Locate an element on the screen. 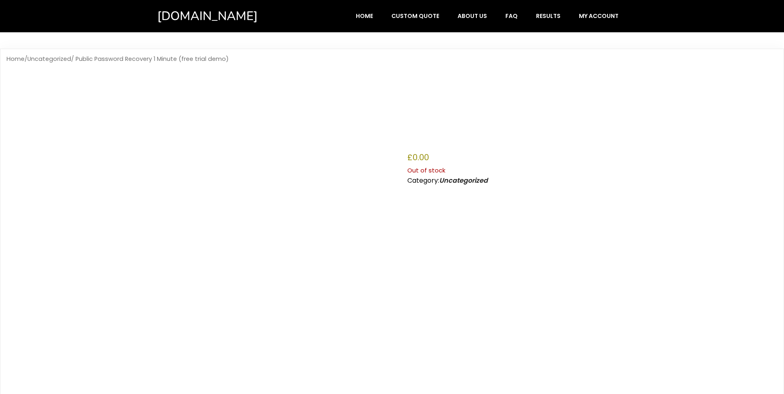  a: FAQ is located at coordinates (511, 16).